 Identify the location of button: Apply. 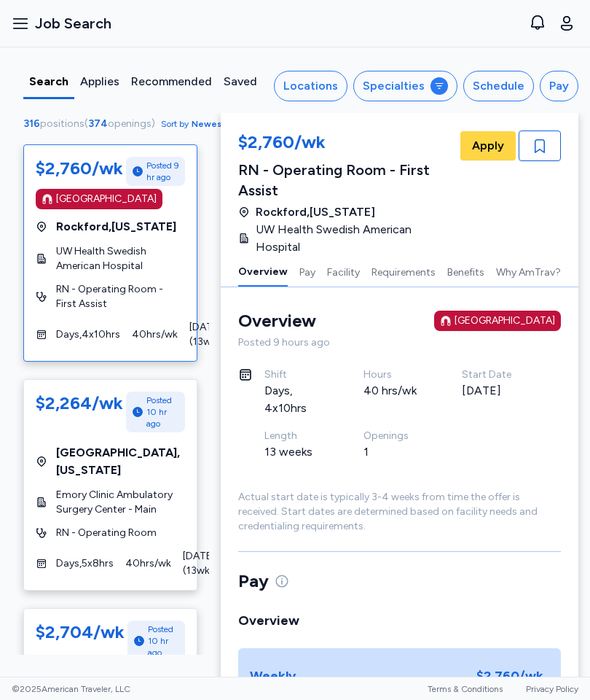
(488, 146).